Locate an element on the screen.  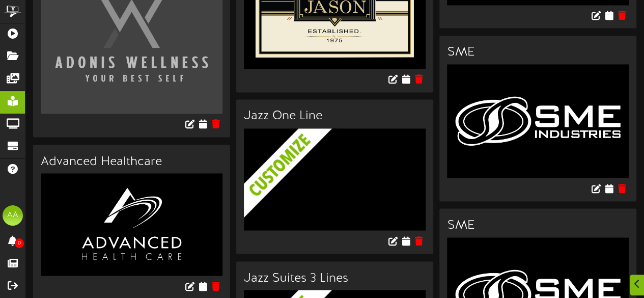
img: 49307b33-a4a6-40ff-b502-aa5b4991927c.png is located at coordinates (131, 224).